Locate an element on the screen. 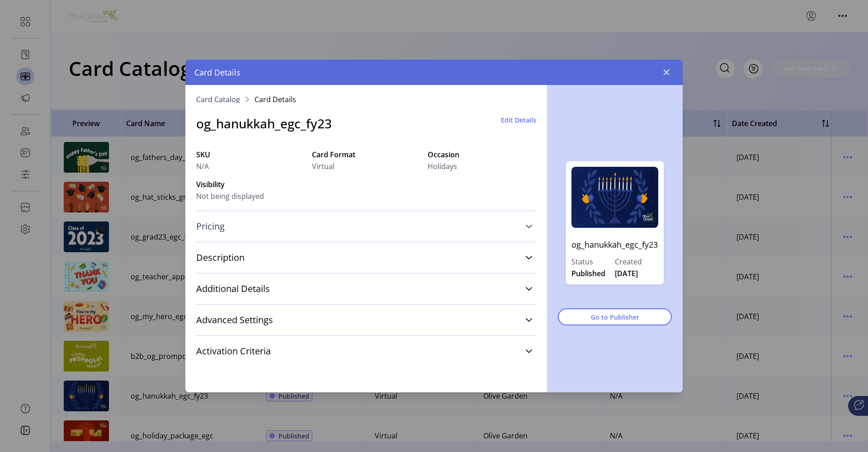  span: Additional Details is located at coordinates (232, 289).